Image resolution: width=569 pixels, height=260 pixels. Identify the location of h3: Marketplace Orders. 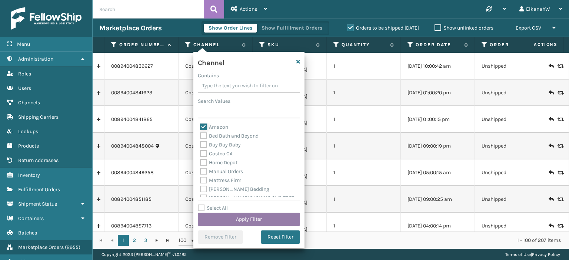
(130, 28).